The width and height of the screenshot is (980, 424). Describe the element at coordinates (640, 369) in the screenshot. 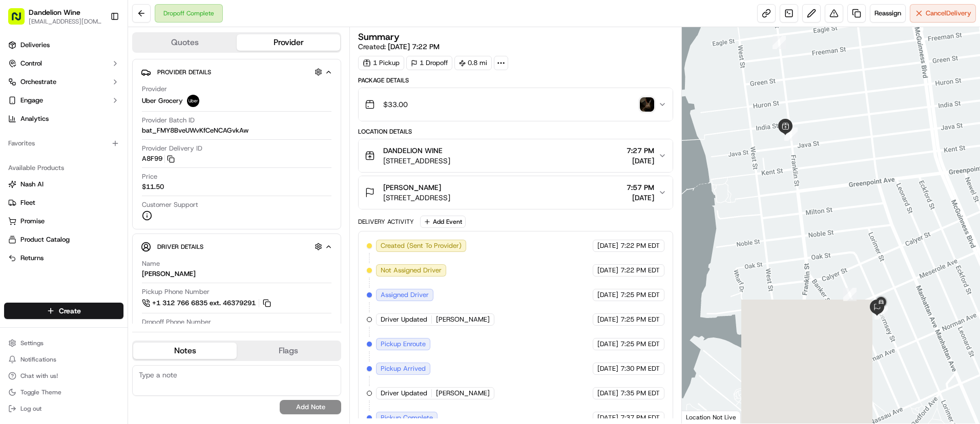

I see `span: 7:30 PM EDT` at that location.